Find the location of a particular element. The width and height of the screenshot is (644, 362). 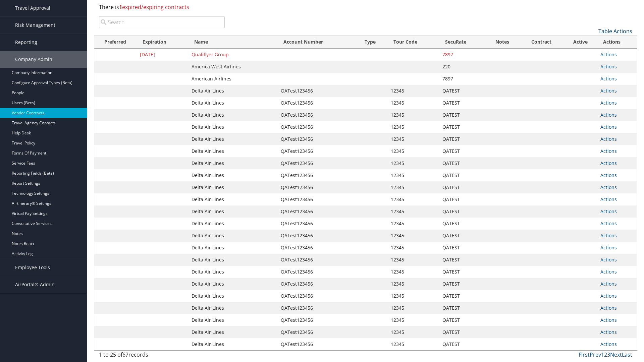

th: Expiration: activate to sort column descending is located at coordinates (162, 42).